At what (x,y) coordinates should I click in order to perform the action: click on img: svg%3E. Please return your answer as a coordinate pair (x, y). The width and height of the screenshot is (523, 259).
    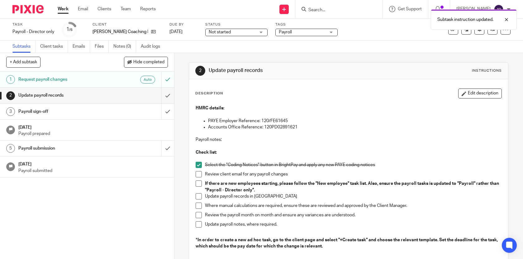
    Looking at the image, I should click on (499, 9).